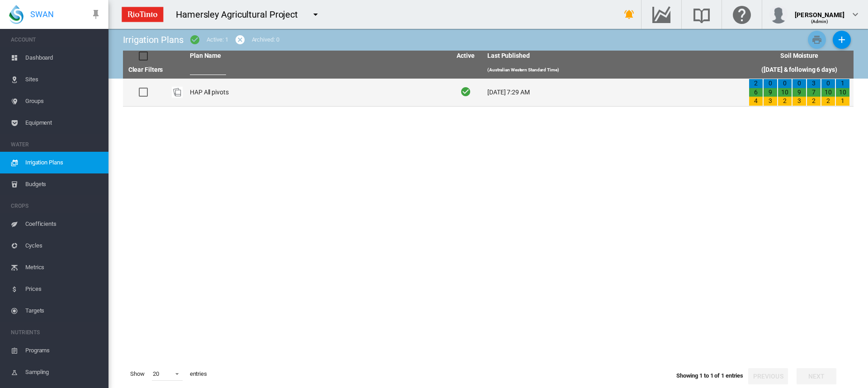 The image size is (868, 388). I want to click on span: Targets, so click(64, 311).